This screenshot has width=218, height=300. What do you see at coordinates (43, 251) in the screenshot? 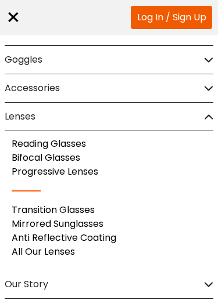
I see `a: All Our Lenses` at bounding box center [43, 251].